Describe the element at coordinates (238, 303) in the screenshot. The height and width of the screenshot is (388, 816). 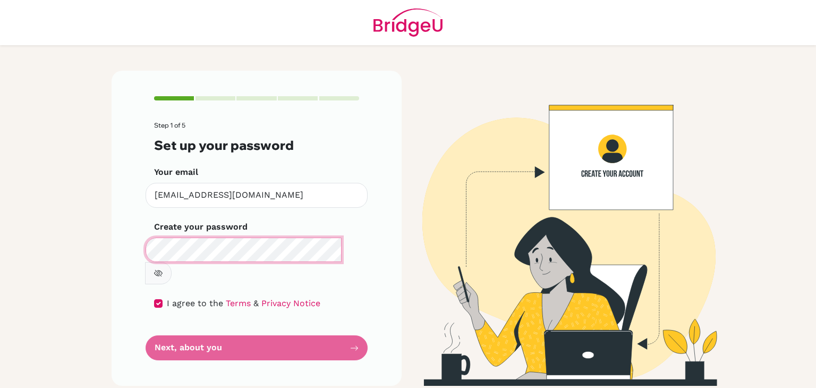
I see `a: Terms` at that location.